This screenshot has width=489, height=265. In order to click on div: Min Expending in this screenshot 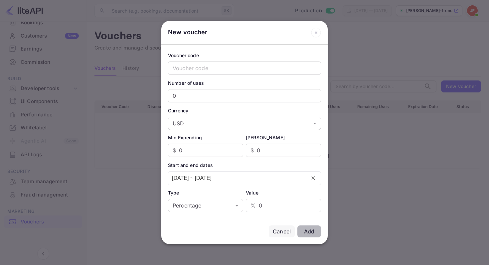, I will do `click(206, 137)`.